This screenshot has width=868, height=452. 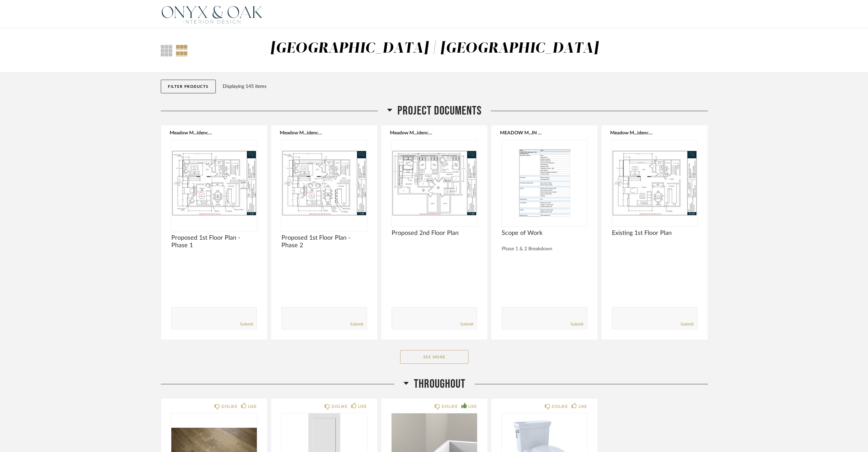 What do you see at coordinates (188, 87) in the screenshot?
I see `button: Filter Products` at bounding box center [188, 87].